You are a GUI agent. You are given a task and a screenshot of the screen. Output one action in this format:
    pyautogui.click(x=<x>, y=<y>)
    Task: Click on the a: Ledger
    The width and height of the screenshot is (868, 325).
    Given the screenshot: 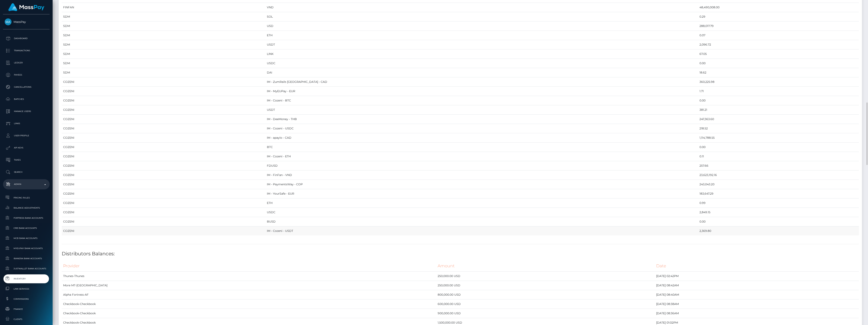 What is the action you would take?
    pyautogui.click(x=26, y=62)
    